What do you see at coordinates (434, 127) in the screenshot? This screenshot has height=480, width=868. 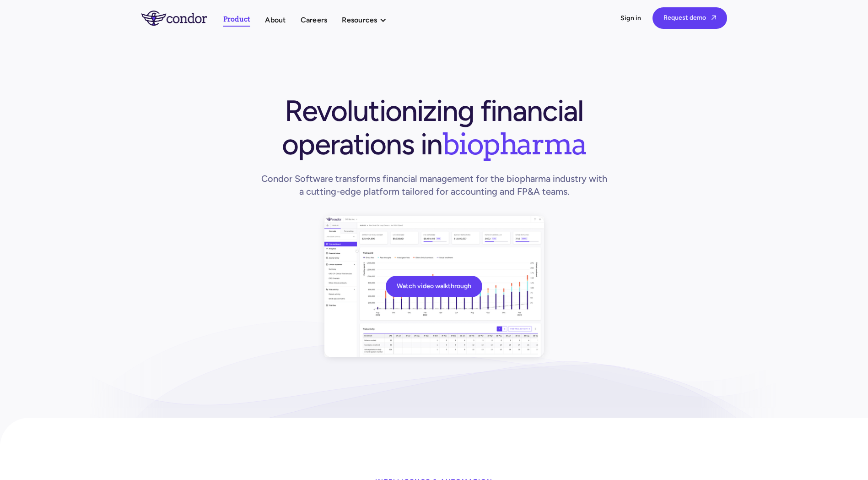 I see `h1: Revolutionizing financial operations in` at bounding box center [434, 127].